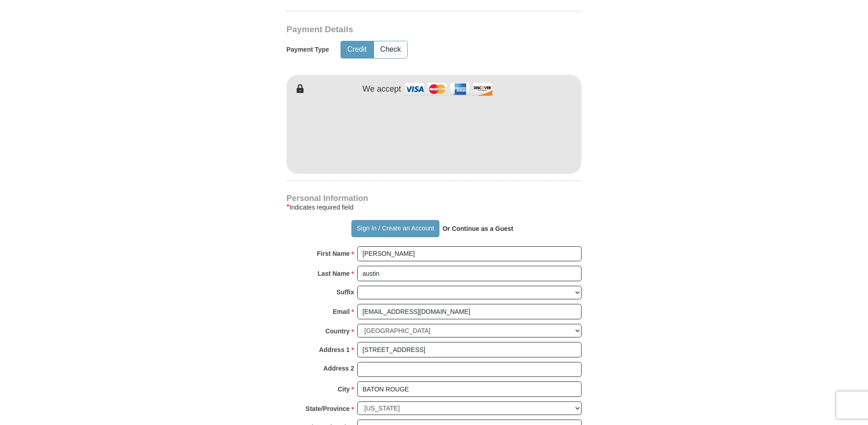 This screenshot has width=868, height=425. Describe the element at coordinates (333, 254) in the screenshot. I see `strong: First Name` at that location.